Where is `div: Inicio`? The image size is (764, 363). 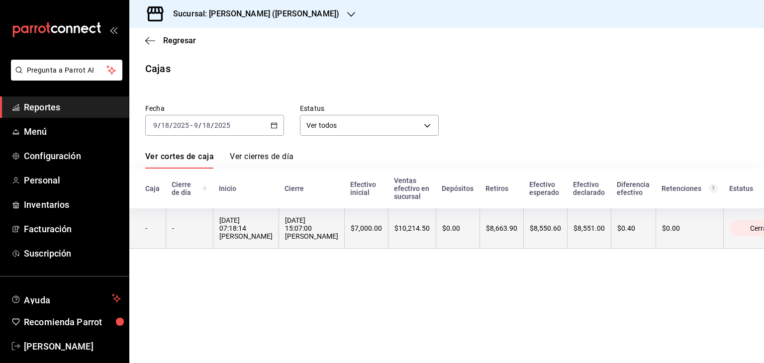 div: Inicio is located at coordinates (246, 189).